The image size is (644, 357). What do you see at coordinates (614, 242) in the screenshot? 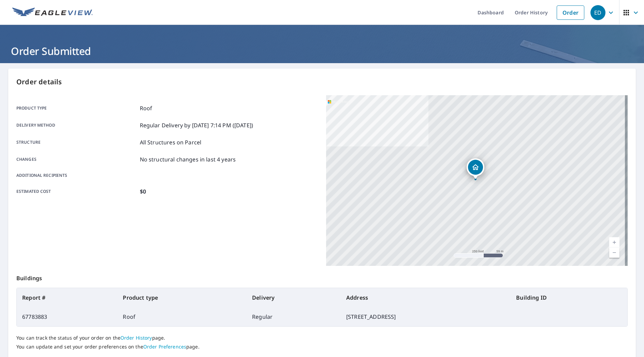
I see `a: Current Level 17, Zoom In` at bounding box center [614, 242].